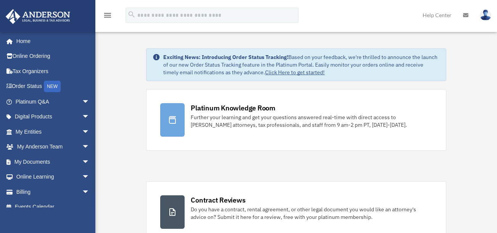 The width and height of the screenshot is (497, 233). I want to click on div: Do you have a contract, rental agreement, or other legal document you would like an attorney's ad..., so click(311, 214).